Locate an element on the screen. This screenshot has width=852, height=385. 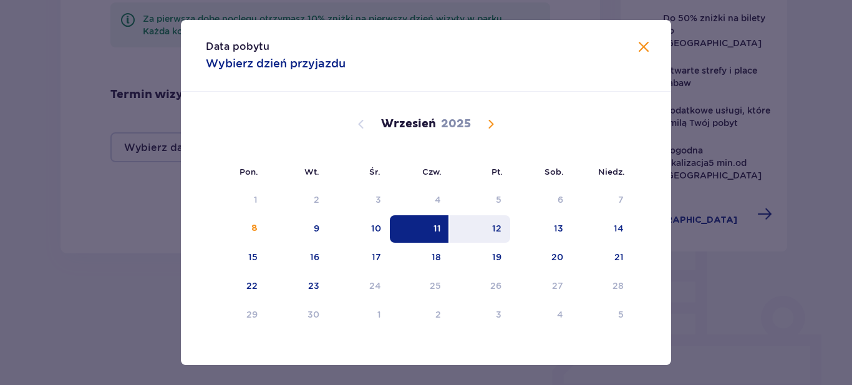
td: Not available. sobota, 6 września 2025 is located at coordinates (541, 200).